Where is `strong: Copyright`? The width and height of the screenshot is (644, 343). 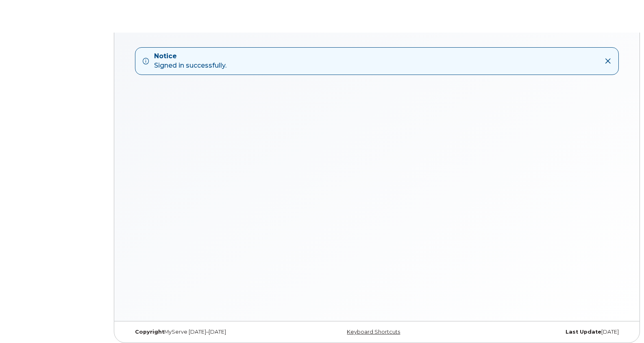 strong: Copyright is located at coordinates (150, 331).